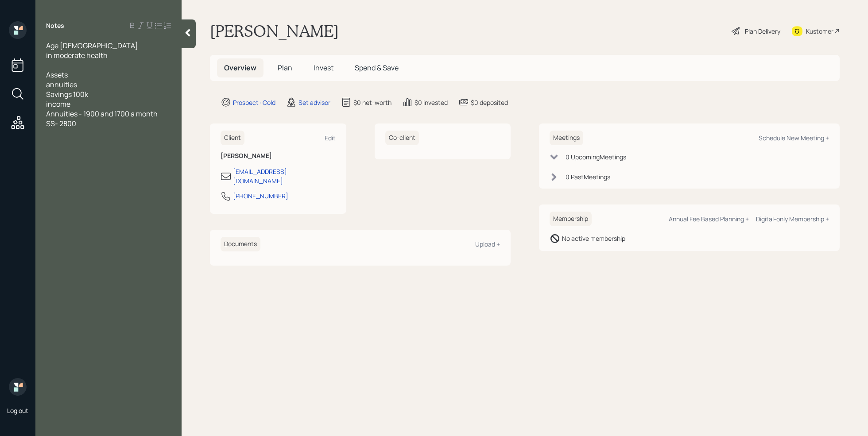 Image resolution: width=868 pixels, height=436 pixels. What do you see at coordinates (55, 25) in the screenshot?
I see `label: Notes` at bounding box center [55, 25].